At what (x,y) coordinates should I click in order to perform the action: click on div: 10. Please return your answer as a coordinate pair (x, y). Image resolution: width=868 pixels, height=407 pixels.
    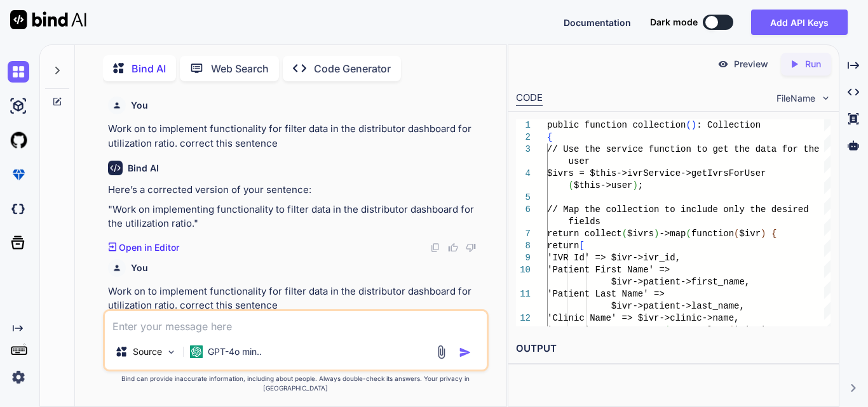
    Looking at the image, I should click on (523, 270).